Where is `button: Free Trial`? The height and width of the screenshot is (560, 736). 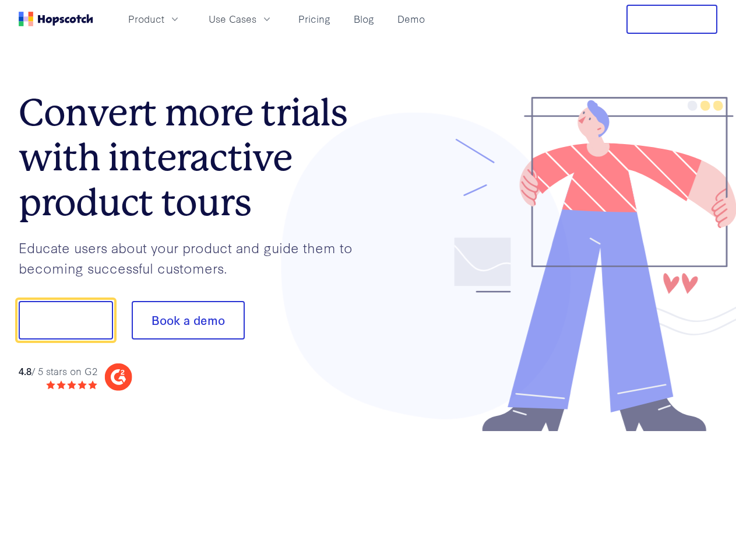 button: Free Trial is located at coordinates (672, 20).